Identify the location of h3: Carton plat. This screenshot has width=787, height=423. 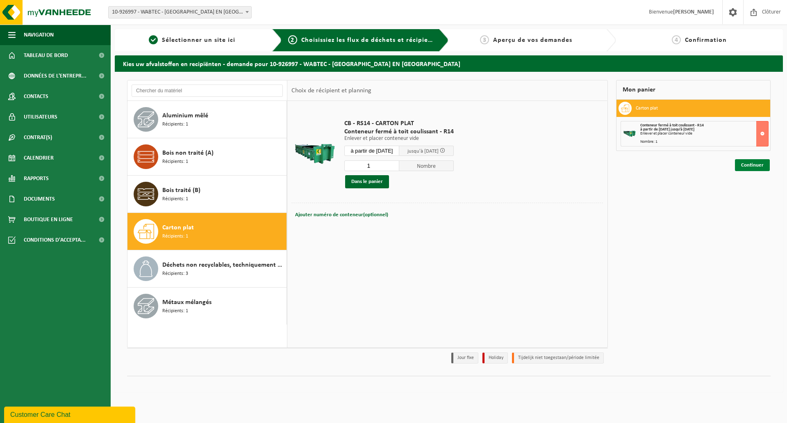
(647, 108).